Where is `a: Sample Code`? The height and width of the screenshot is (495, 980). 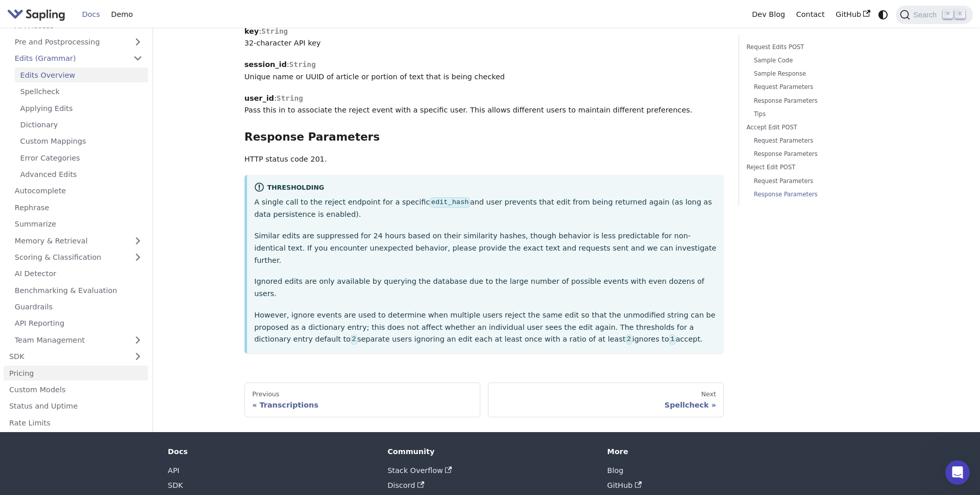 a: Sample Code is located at coordinates (818, 60).